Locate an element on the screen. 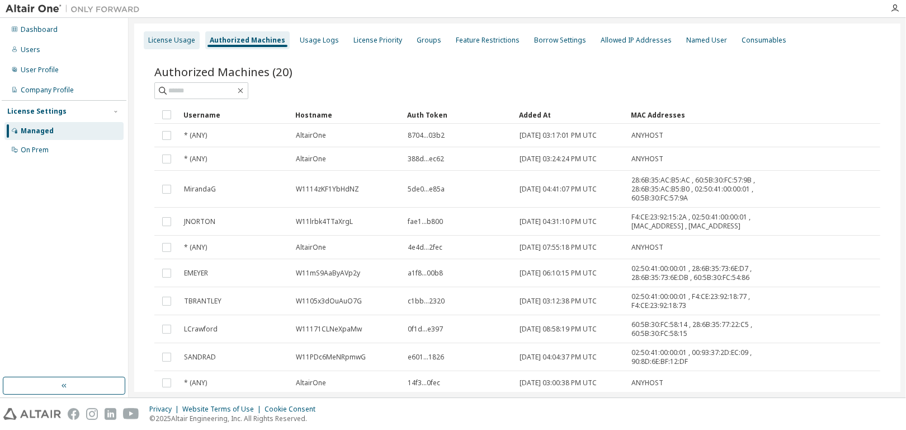 This screenshot has height=430, width=906. div: User Profile is located at coordinates (40, 70).